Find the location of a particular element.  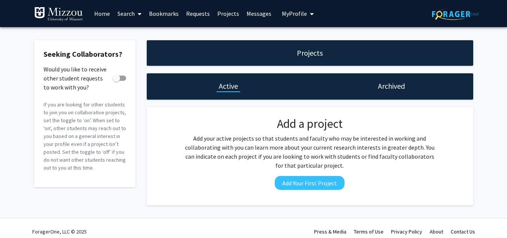

a: Terms of Use is located at coordinates (369, 231).